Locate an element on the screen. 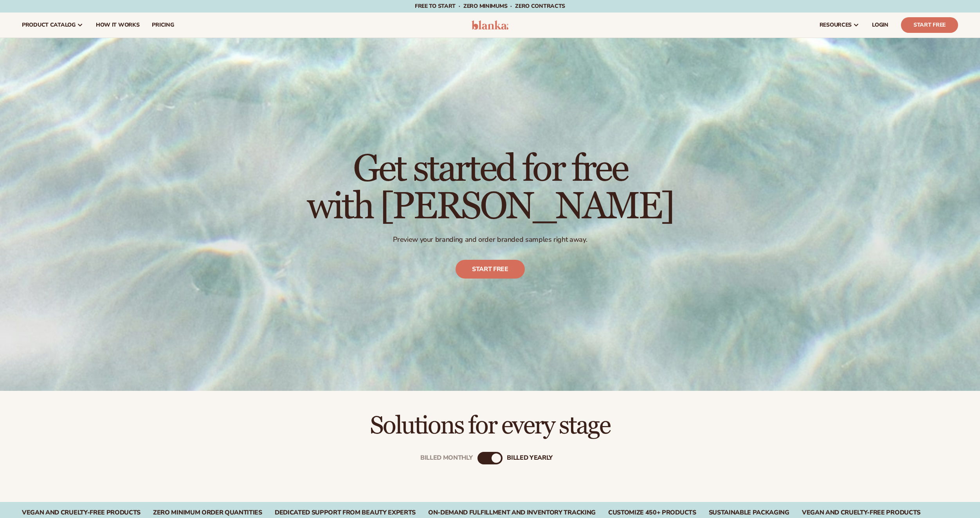  div: Dedicated Support From Beauty Experts is located at coordinates (345, 513).